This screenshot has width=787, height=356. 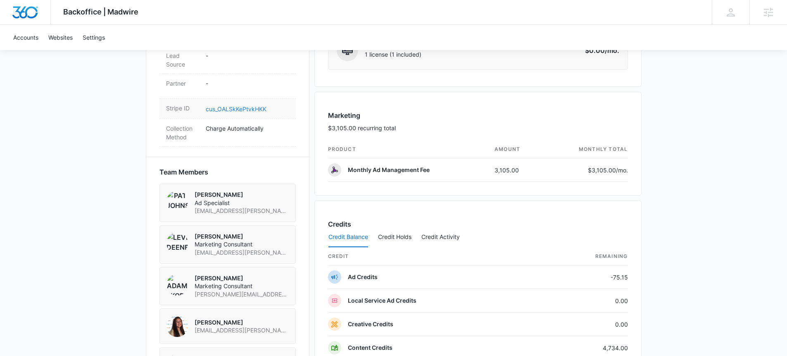 What do you see at coordinates (382, 300) in the screenshot?
I see `p: Local Service Ad Credits` at bounding box center [382, 300].